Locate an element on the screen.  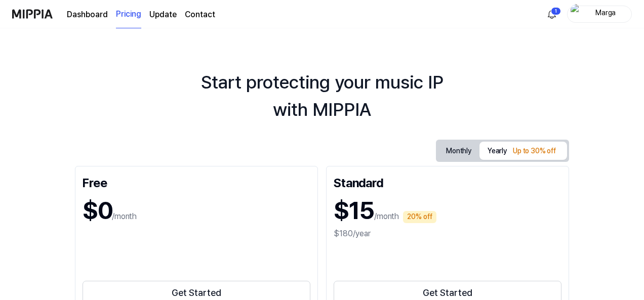
button: 알림1 is located at coordinates (552, 14).